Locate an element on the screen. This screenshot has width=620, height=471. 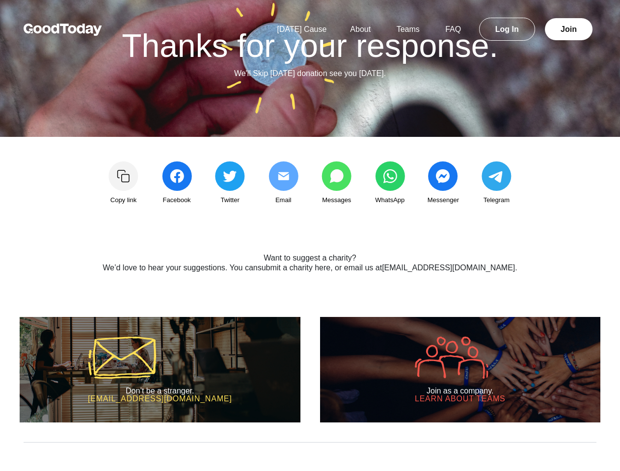
img: share_telegram-202ce42bf2dc56a75ae6f480dc55a76afea62cc0f429ad49403062cf127563fc.svg is located at coordinates (496, 176).